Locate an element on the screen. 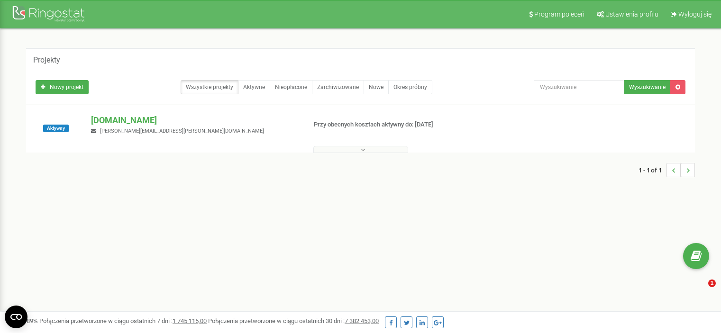  span: Wyloguj się is located at coordinates (695, 14).